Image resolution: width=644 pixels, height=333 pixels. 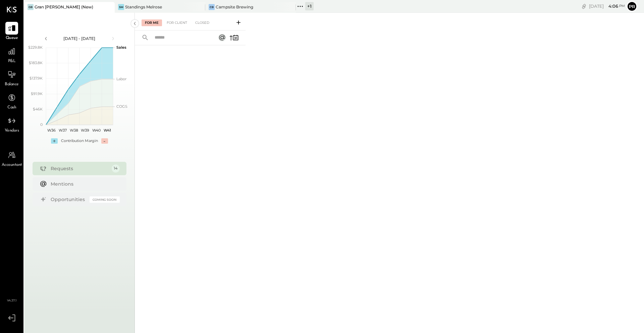 What do you see at coordinates (121, 47) in the screenshot?
I see `text: Sales` at bounding box center [121, 47].